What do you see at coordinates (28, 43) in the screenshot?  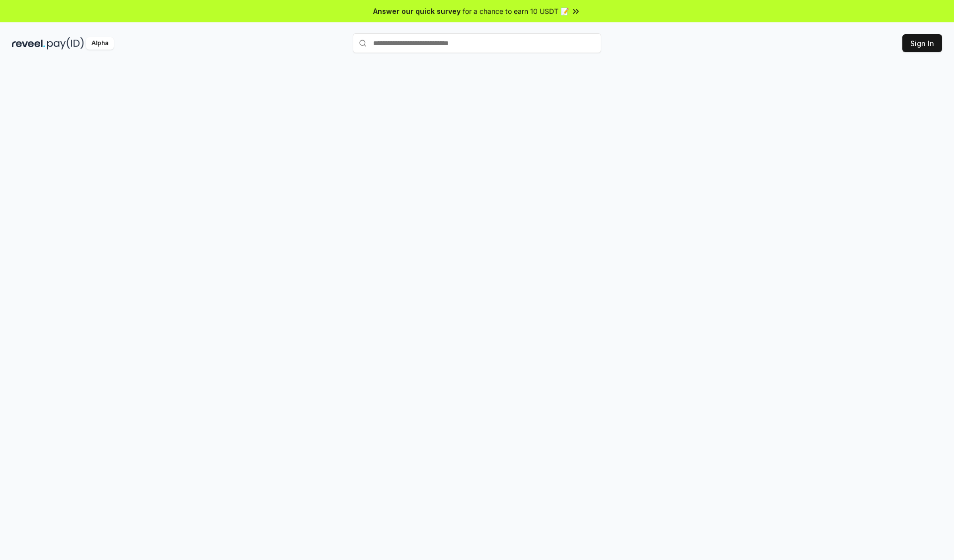 I see `img: reveel_dark` at bounding box center [28, 43].